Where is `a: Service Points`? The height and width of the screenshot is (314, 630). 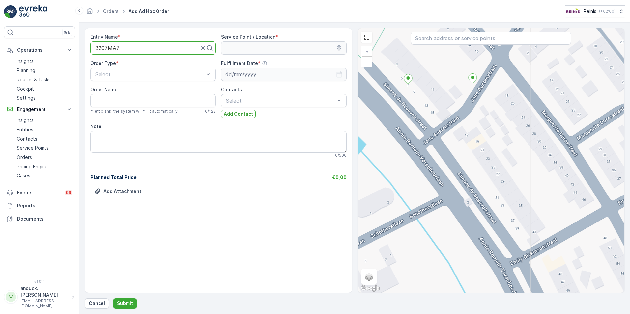 a: Service Points is located at coordinates (44, 148).